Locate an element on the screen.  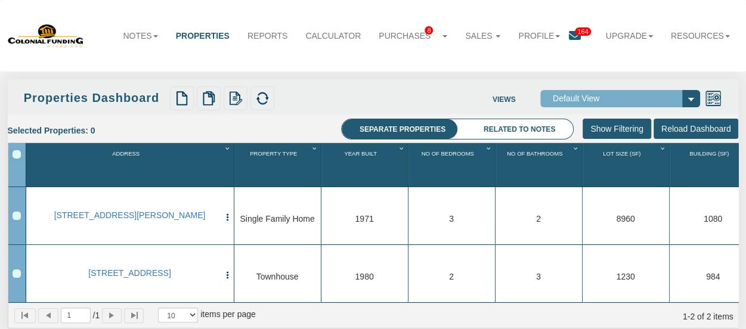
span: Single Family Home is located at coordinates (277, 219).